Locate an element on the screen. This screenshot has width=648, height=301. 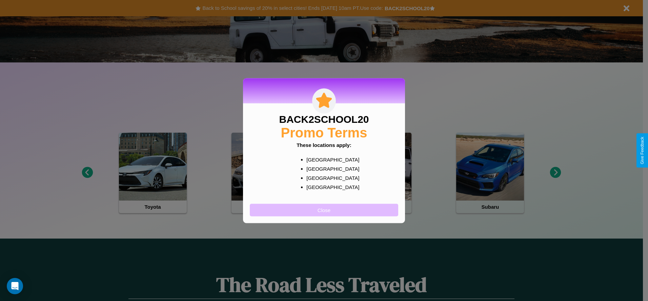
div: Open Intercom Messenger is located at coordinates (15, 286).